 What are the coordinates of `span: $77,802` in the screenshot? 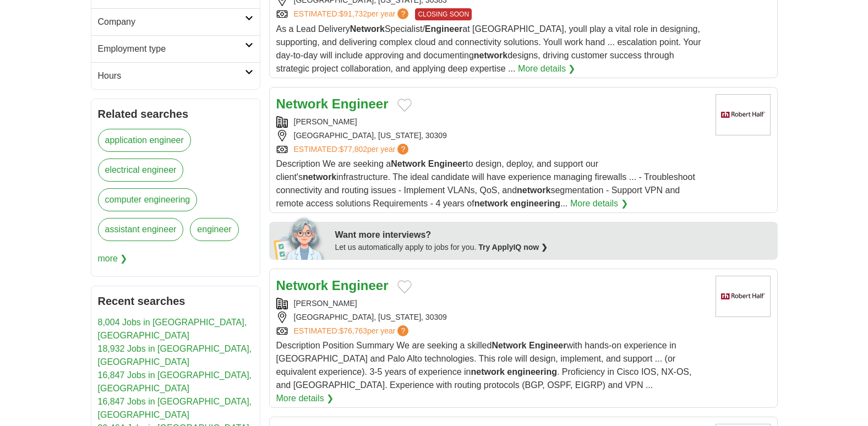 It's located at (353, 149).